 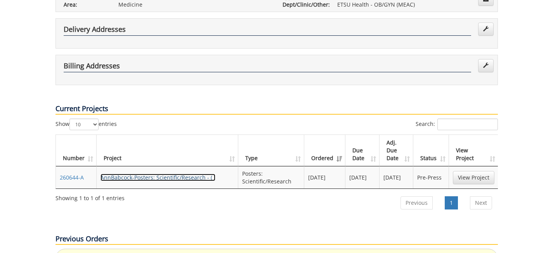 I want to click on th: Number: activate to sort column ascending, so click(x=76, y=150).